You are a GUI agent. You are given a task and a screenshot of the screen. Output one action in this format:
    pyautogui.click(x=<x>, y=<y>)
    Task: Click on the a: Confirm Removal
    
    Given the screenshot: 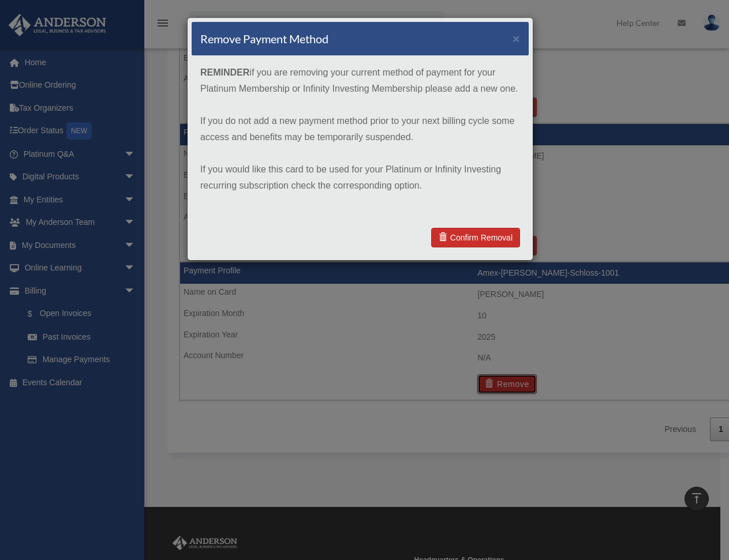 What is the action you would take?
    pyautogui.click(x=475, y=237)
    